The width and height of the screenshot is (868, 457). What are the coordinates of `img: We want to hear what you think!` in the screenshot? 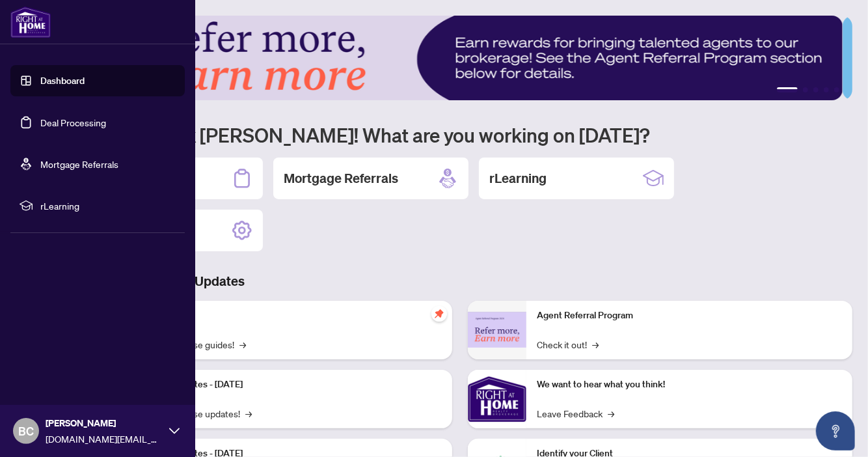 It's located at (498, 400).